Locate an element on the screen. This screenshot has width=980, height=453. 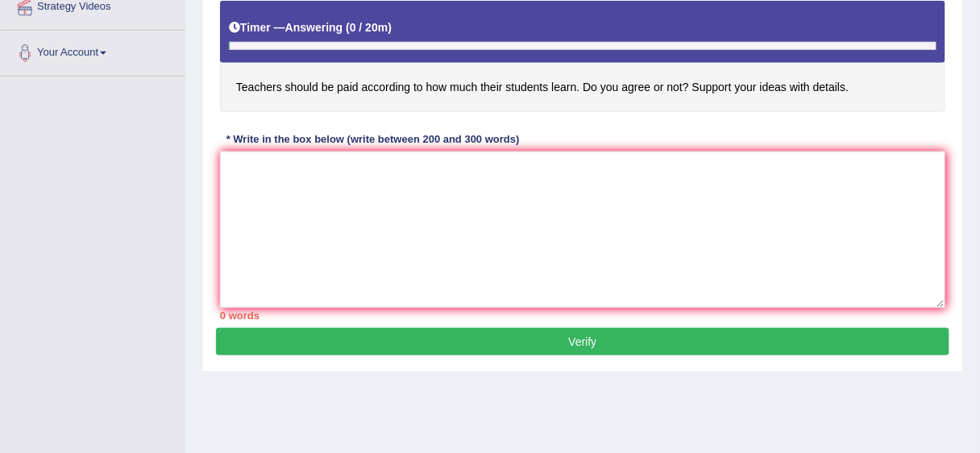
b: 0 / 20m is located at coordinates (369, 28).